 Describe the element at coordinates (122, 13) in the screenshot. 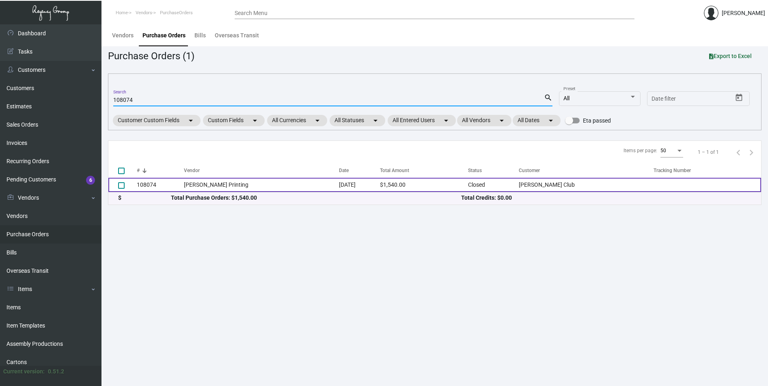

I see `span: Home` at that location.